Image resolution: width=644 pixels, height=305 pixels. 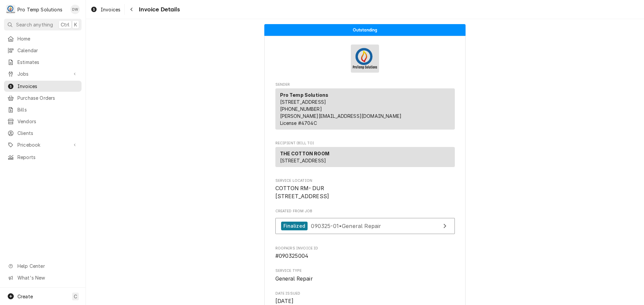 I want to click on span: Estimates, so click(x=48, y=62).